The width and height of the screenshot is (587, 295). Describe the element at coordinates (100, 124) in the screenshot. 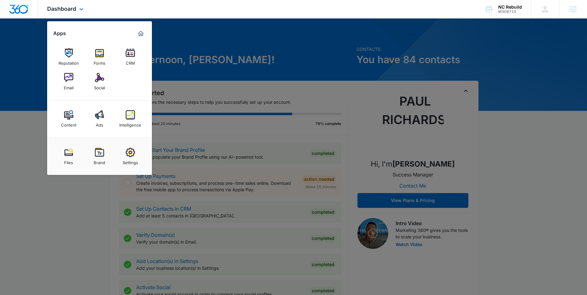

I see `div: Ads` at that location.